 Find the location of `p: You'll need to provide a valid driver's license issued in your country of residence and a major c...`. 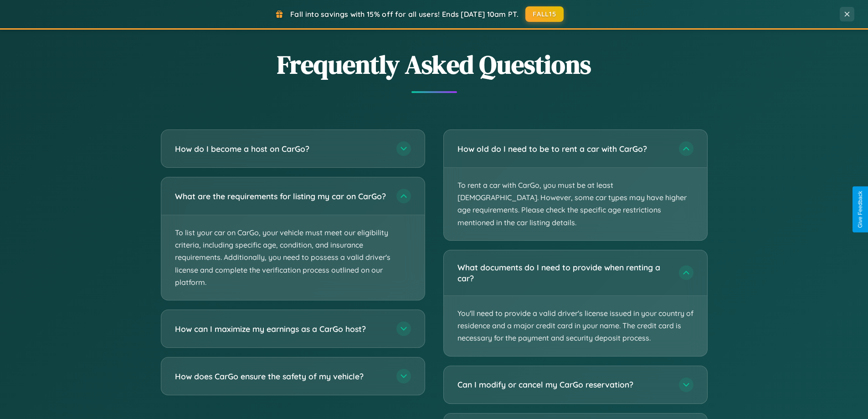

p: You'll need to provide a valid driver's license issued in your country of residence and a major c... is located at coordinates (576, 326).